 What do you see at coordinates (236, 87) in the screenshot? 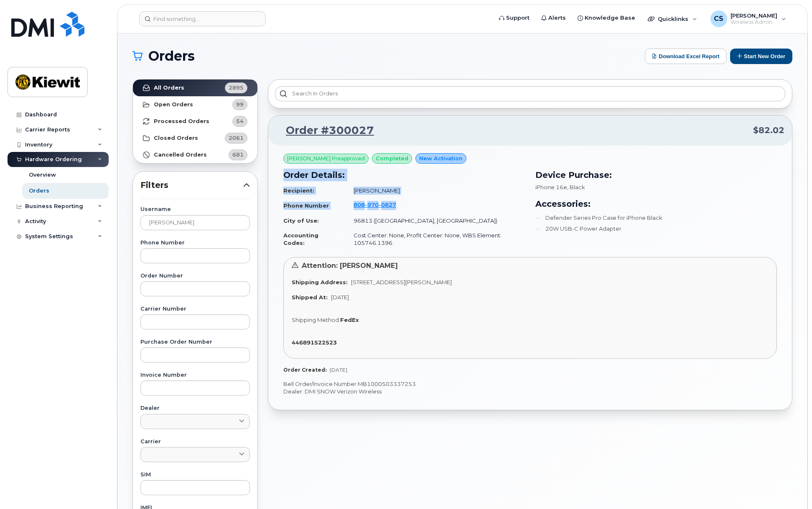
I see `span: 2895` at bounding box center [236, 87].